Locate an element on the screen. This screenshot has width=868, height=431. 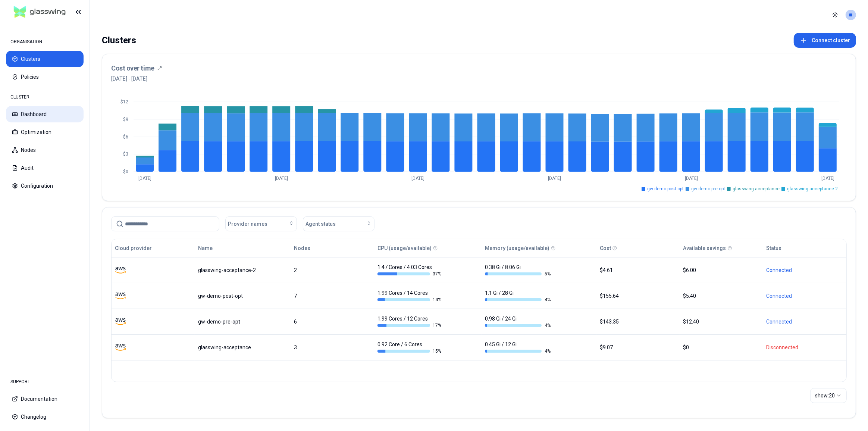
div: 0.92 Core / 6 Cores is located at coordinates (410, 348).